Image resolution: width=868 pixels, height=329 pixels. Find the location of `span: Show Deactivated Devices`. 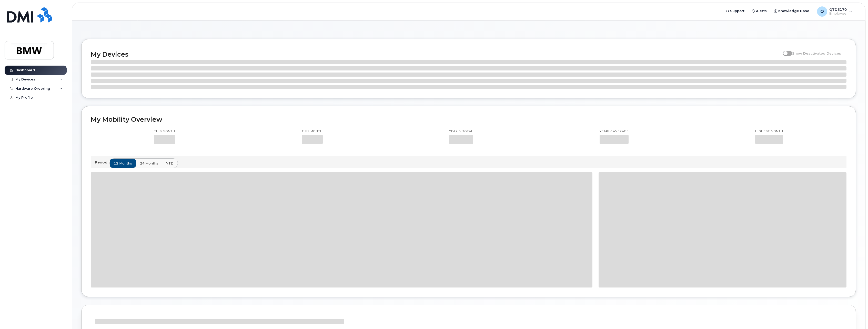

span: Show Deactivated Devices is located at coordinates (817, 53).